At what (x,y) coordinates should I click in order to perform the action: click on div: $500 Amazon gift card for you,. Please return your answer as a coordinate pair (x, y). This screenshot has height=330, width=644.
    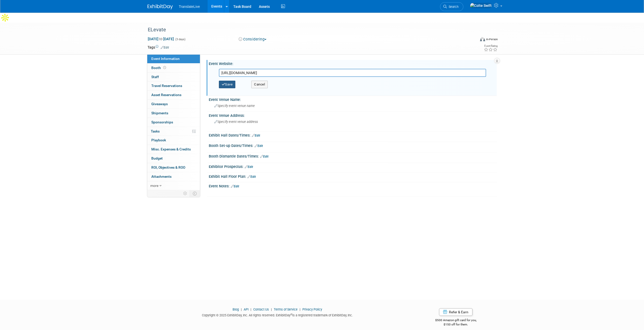
    Looking at the image, I should click on (455, 321).